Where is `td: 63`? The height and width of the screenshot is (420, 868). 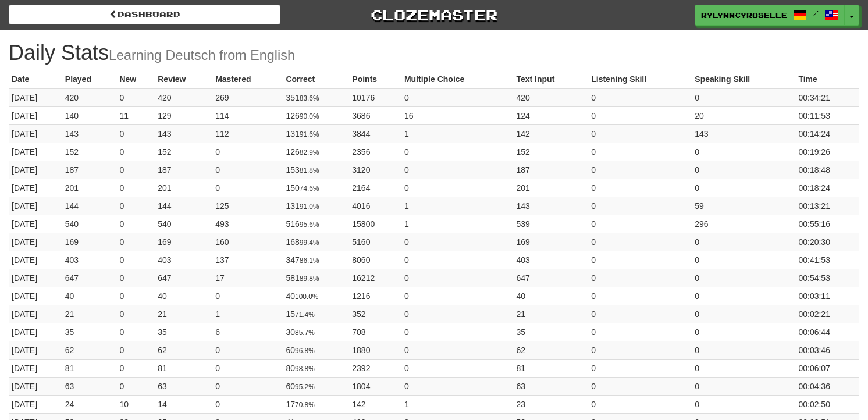 td: 63 is located at coordinates (89, 385).